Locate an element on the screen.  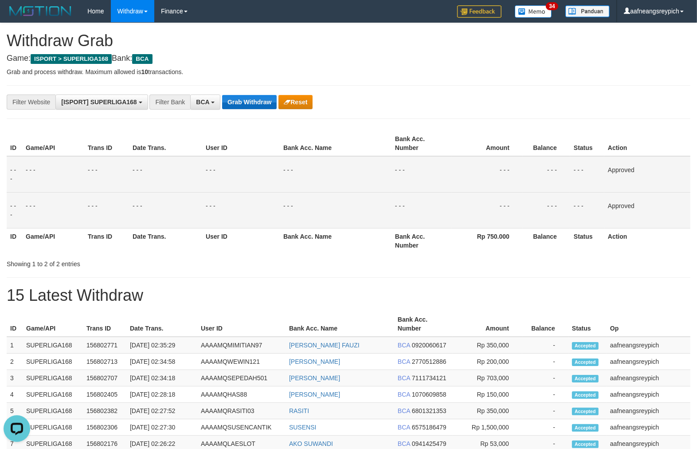
span: Copy 0920060617 to clipboard is located at coordinates (429, 345).